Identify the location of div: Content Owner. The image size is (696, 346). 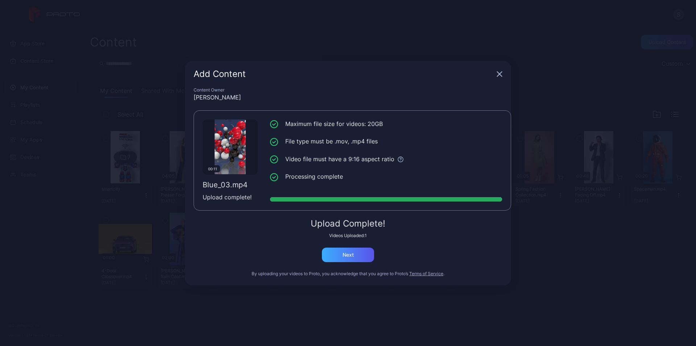
(348, 90).